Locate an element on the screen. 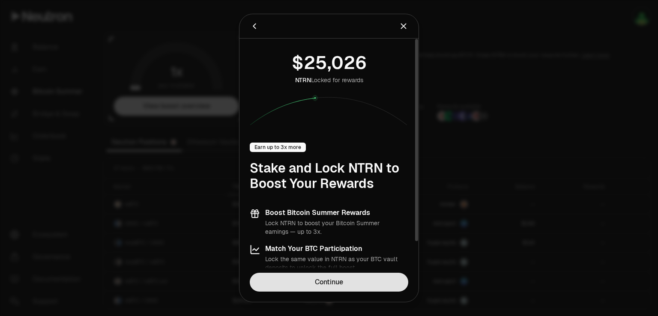  p: Lock the same value in NTRN as your BTC vault deposits to unlock the full boost. is located at coordinates (337, 263).